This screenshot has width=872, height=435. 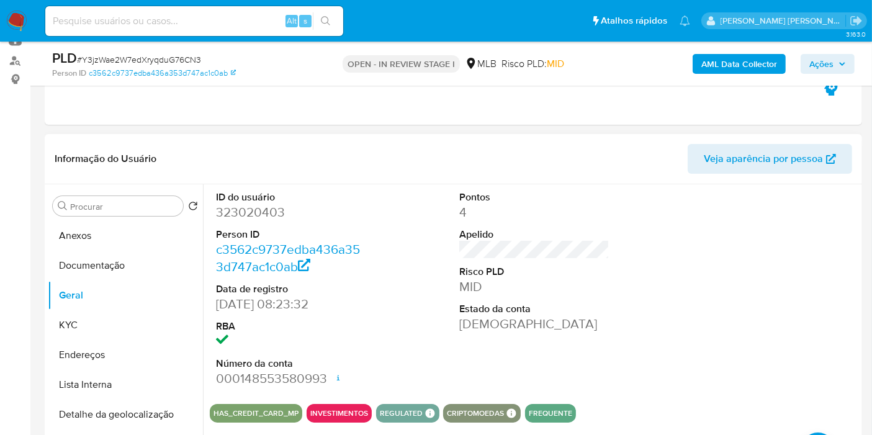 I want to click on dt: RBA, so click(x=291, y=326).